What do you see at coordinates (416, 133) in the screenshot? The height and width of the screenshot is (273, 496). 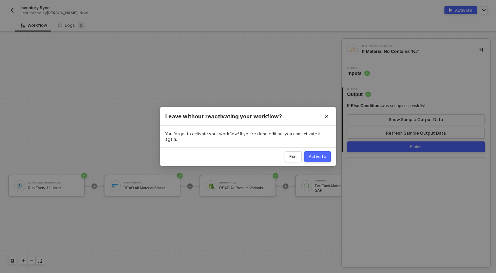 I see `div: Refresh Sample Output Data` at bounding box center [416, 133].